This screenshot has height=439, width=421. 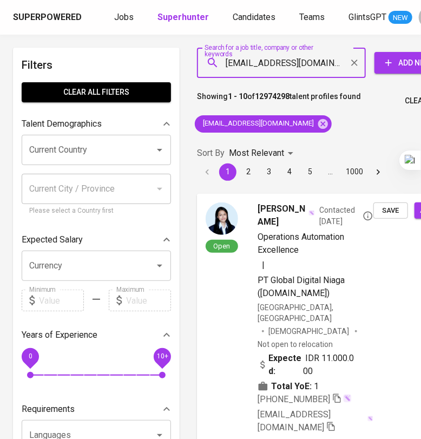 What do you see at coordinates (52, 240) in the screenshot?
I see `p: Expected Salary` at bounding box center [52, 240].